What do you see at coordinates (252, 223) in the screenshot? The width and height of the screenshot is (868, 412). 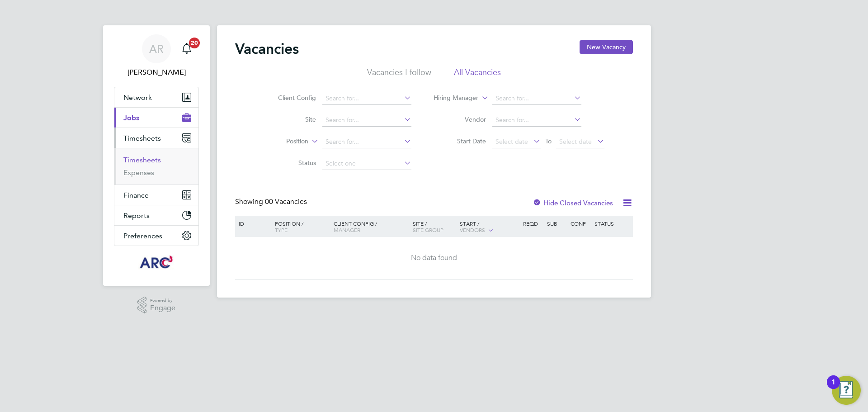 I see `div: ID` at bounding box center [252, 223].